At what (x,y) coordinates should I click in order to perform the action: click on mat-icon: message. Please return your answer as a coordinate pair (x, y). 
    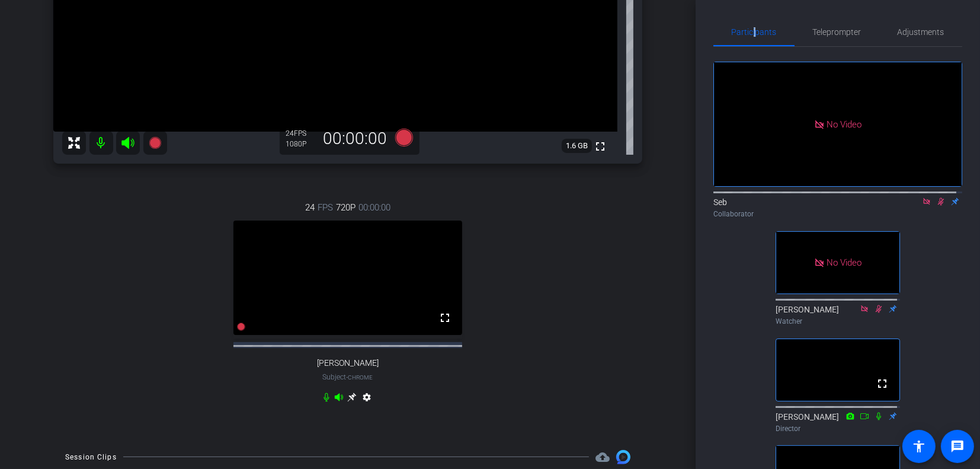
    Looking at the image, I should click on (958, 447).